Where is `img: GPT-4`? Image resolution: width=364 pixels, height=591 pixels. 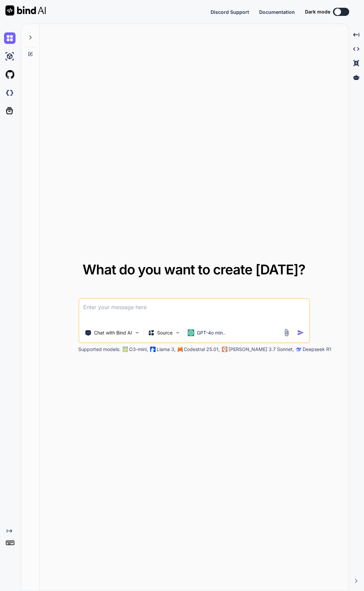 img: GPT-4 is located at coordinates (125, 349).